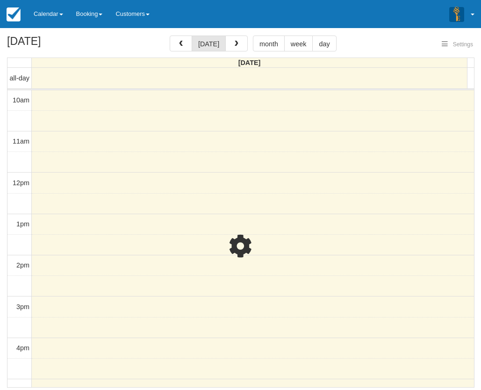 The image size is (481, 390). I want to click on button: day, so click(324, 43).